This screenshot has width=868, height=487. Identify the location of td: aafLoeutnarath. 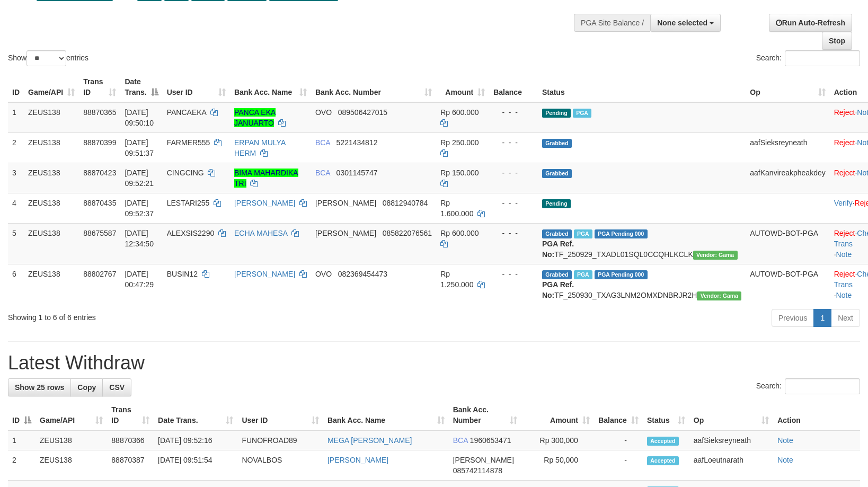
(731, 465).